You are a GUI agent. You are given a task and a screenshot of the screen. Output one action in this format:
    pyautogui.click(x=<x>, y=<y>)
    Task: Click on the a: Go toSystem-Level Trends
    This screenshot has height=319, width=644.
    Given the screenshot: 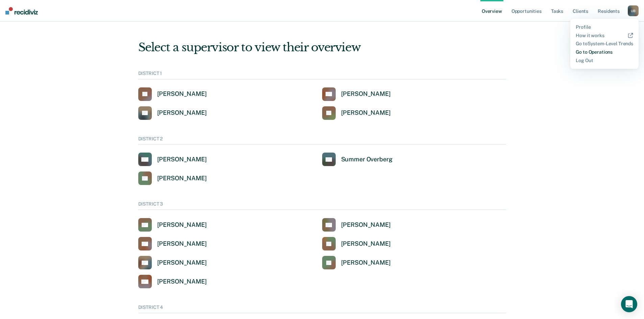 What is the action you would take?
    pyautogui.click(x=605, y=44)
    